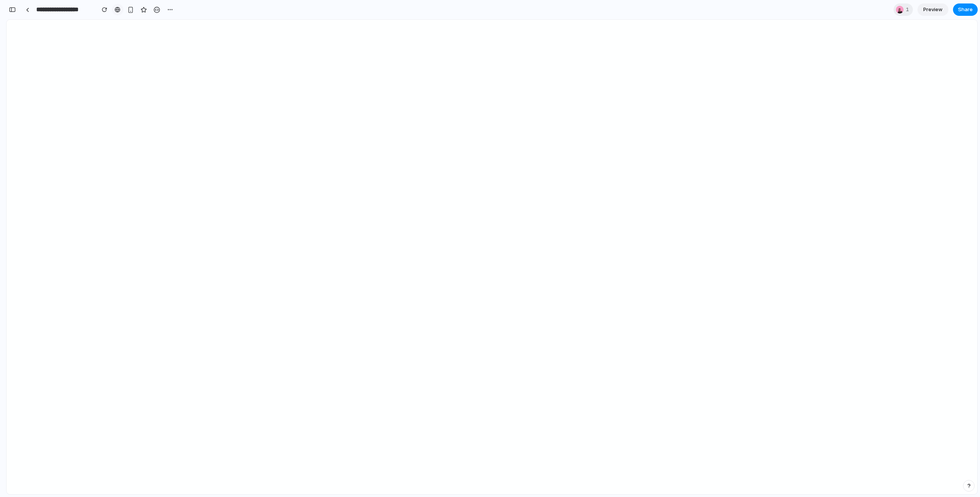  What do you see at coordinates (903, 10) in the screenshot?
I see `div: 1` at bounding box center [903, 10].